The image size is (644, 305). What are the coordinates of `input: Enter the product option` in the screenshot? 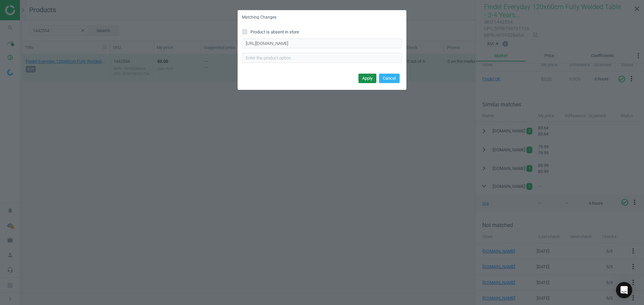 It's located at (322, 58).